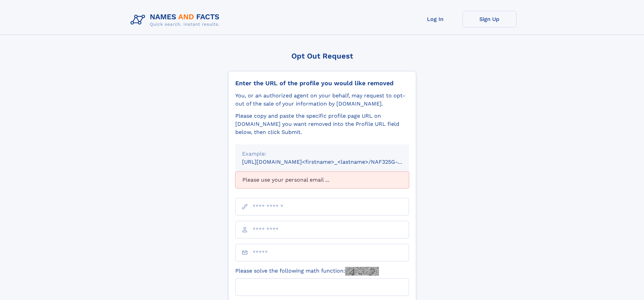 The width and height of the screenshot is (644, 300). Describe the element at coordinates (322, 154) in the screenshot. I see `div: Example:` at that location.